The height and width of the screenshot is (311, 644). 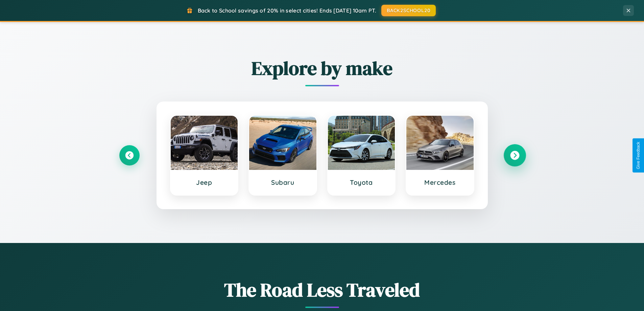 What do you see at coordinates (440, 182) in the screenshot?
I see `h3: Mercedes` at bounding box center [440, 182].